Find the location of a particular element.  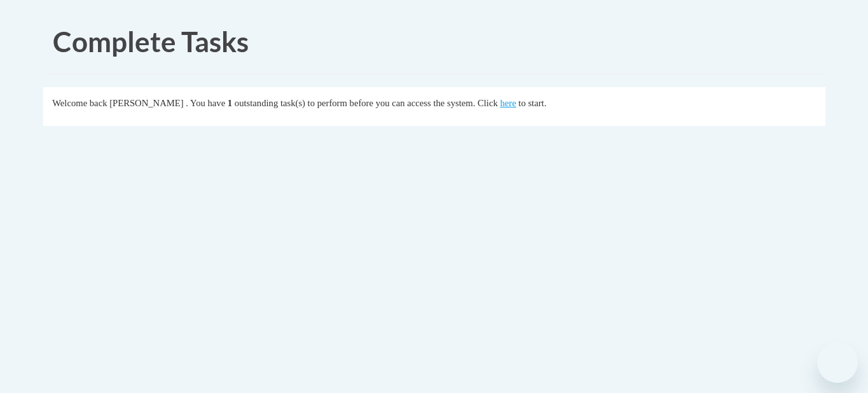

a: here is located at coordinates (508, 103).